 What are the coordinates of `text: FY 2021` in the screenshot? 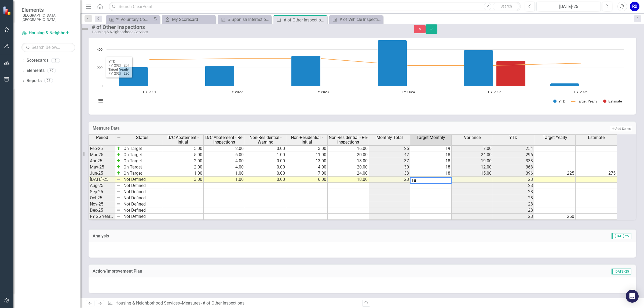 It's located at (150, 92).